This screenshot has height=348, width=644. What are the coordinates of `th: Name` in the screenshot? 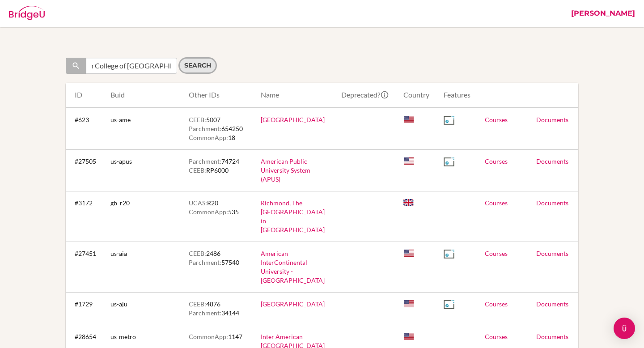 It's located at (294, 95).